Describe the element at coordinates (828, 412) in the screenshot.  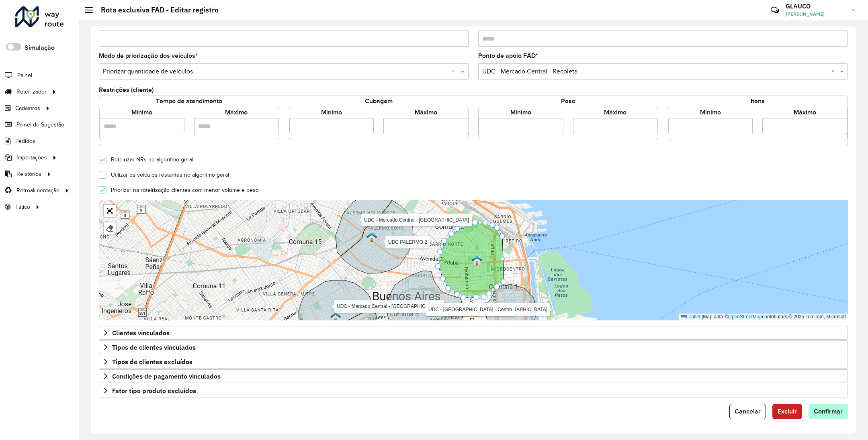
I see `button: Confirmar` at that location.